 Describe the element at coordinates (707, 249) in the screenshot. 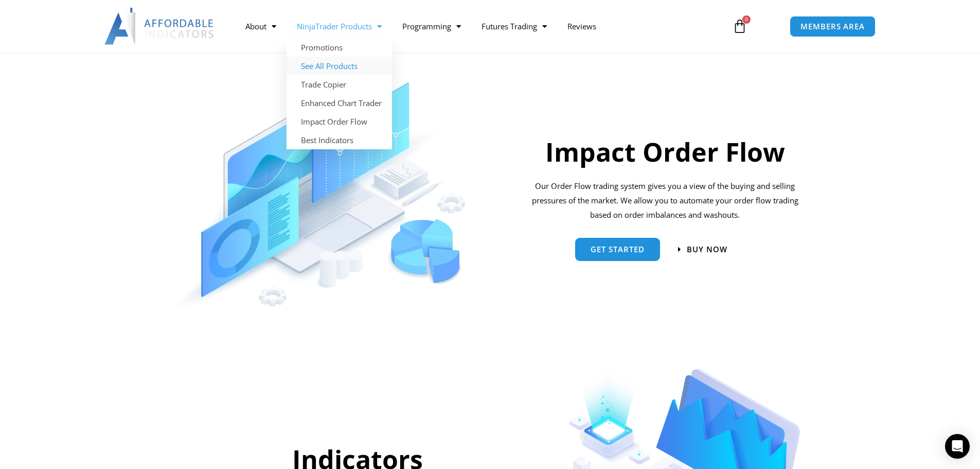

I see `span: BUY NOW` at that location.